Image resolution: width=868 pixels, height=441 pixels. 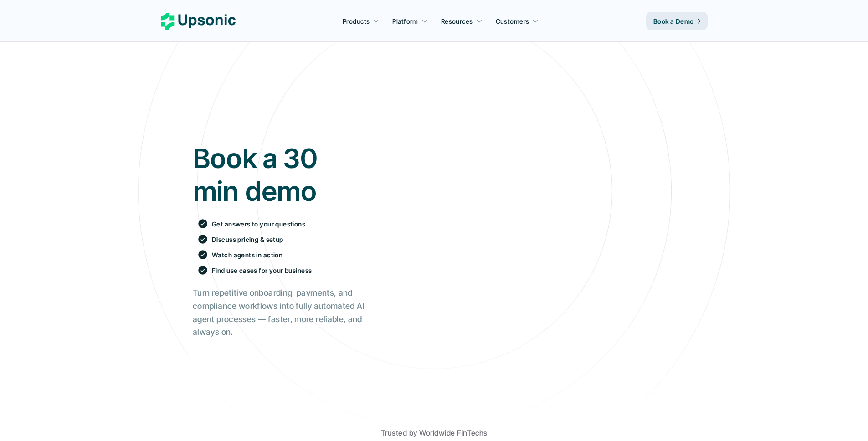 What do you see at coordinates (361, 21) in the screenshot?
I see `a: Products` at bounding box center [361, 21].